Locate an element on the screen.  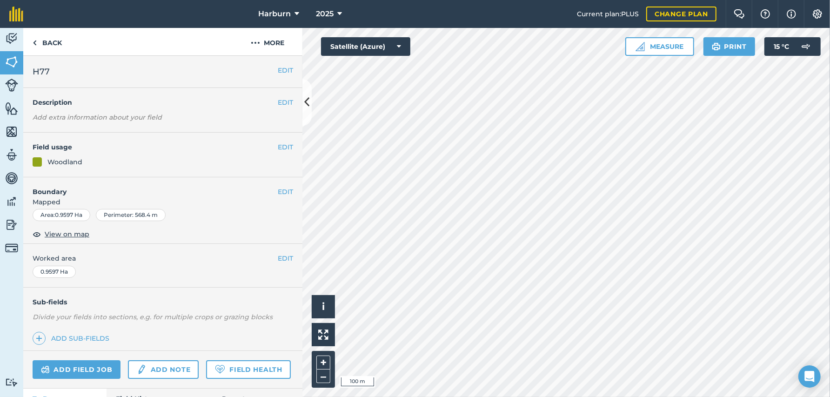
button: i is located at coordinates (323, 307).